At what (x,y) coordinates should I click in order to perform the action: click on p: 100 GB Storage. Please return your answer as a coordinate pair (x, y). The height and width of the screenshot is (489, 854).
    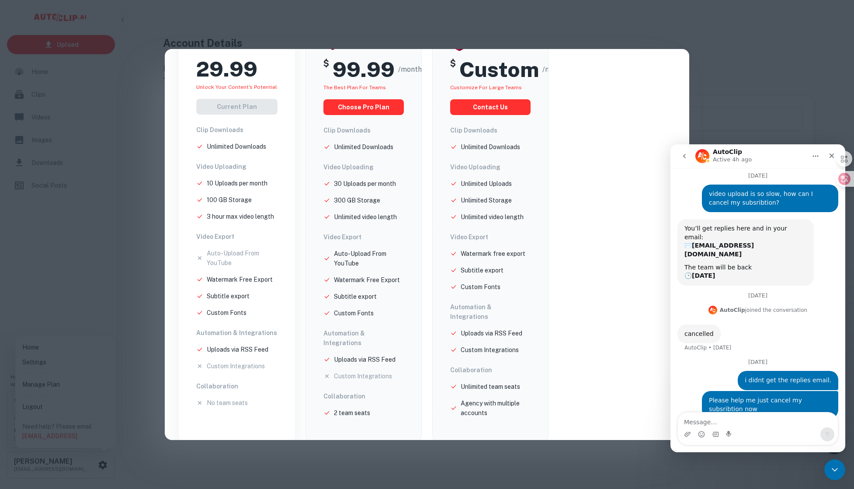
    Looking at the image, I should click on (229, 200).